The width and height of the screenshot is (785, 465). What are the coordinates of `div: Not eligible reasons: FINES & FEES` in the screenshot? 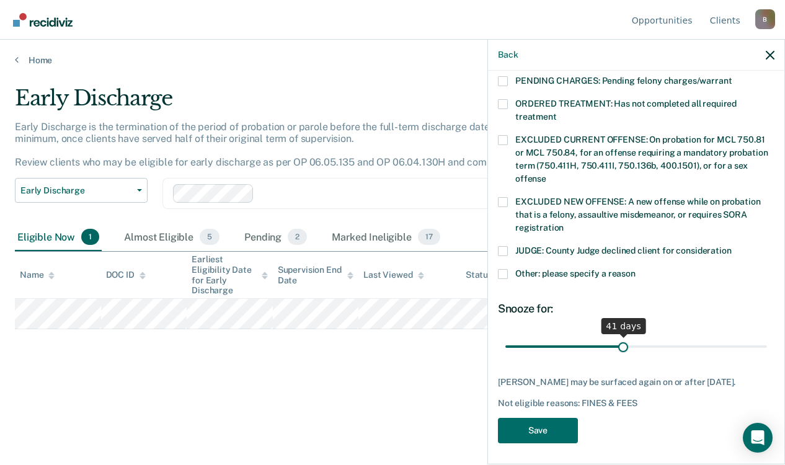 It's located at (636, 403).